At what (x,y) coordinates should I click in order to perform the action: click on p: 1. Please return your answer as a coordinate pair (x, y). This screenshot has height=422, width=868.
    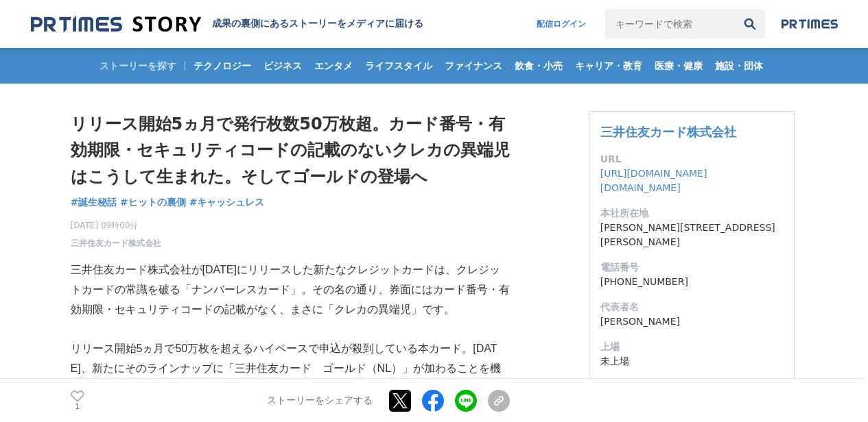
    Looking at the image, I should click on (78, 407).